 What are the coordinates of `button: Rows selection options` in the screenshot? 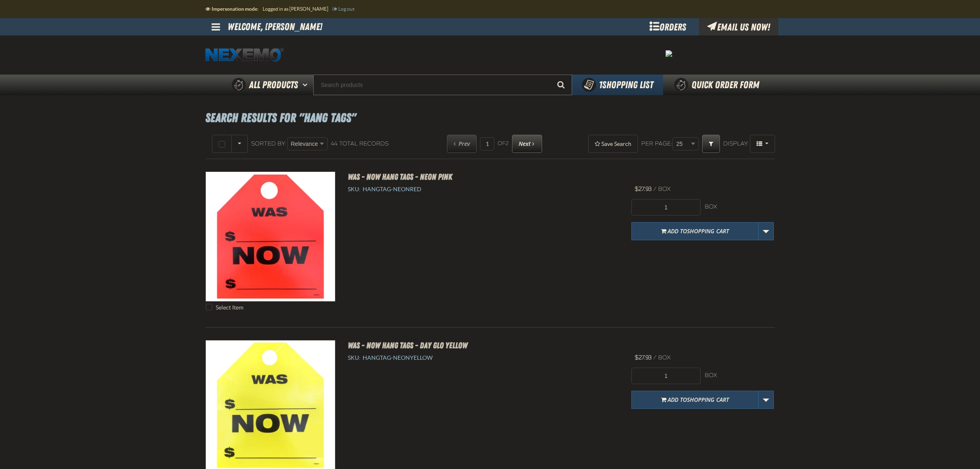 It's located at (240, 143).